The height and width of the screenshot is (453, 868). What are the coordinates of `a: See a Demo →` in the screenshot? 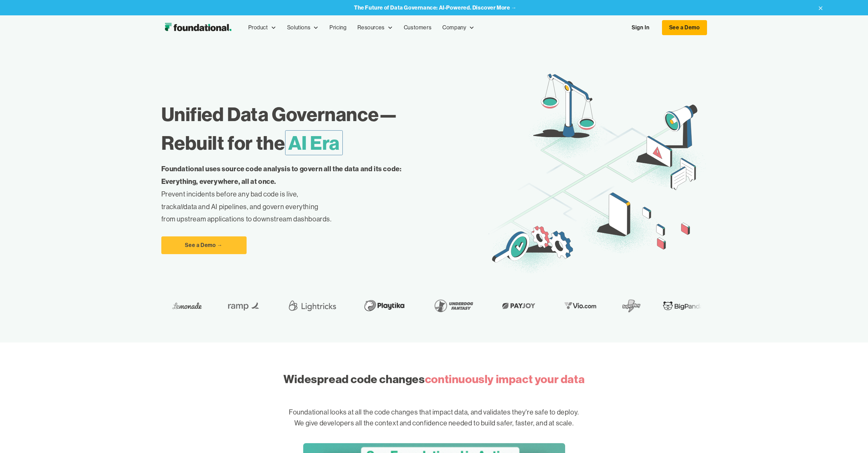 It's located at (204, 245).